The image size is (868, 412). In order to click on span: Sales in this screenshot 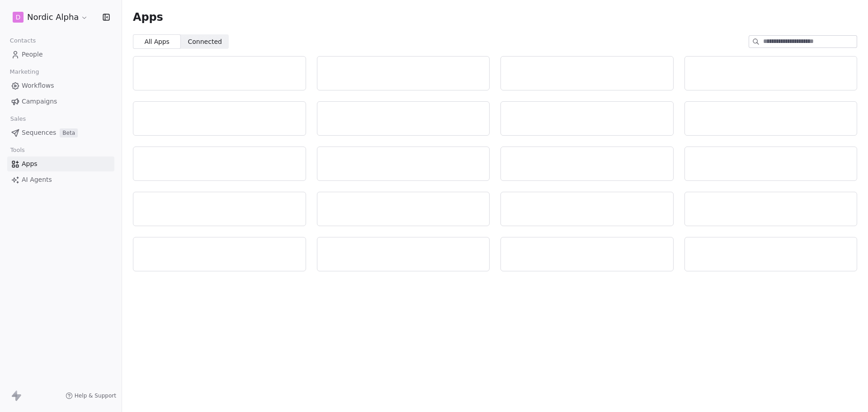, I will do `click(18, 119)`.